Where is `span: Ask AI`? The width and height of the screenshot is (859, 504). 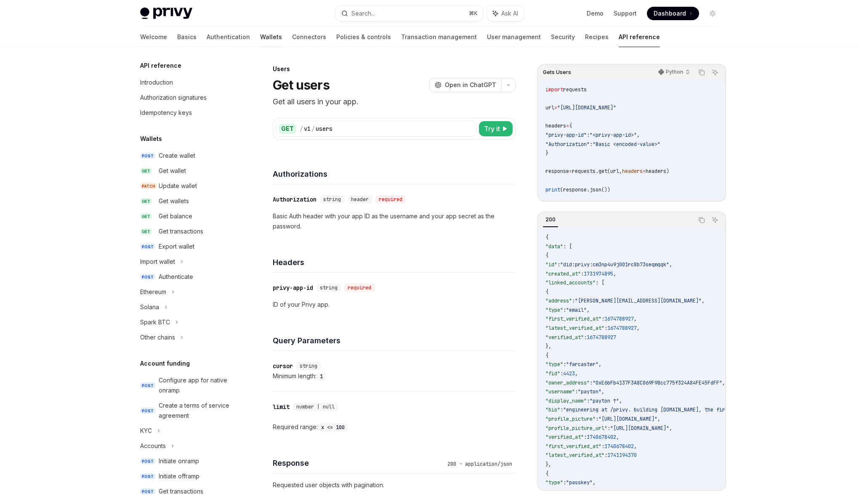 span: Ask AI is located at coordinates (509, 13).